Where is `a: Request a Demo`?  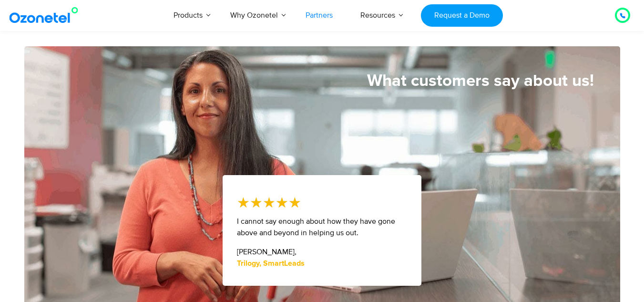 a: Request a Demo is located at coordinates (462, 15).